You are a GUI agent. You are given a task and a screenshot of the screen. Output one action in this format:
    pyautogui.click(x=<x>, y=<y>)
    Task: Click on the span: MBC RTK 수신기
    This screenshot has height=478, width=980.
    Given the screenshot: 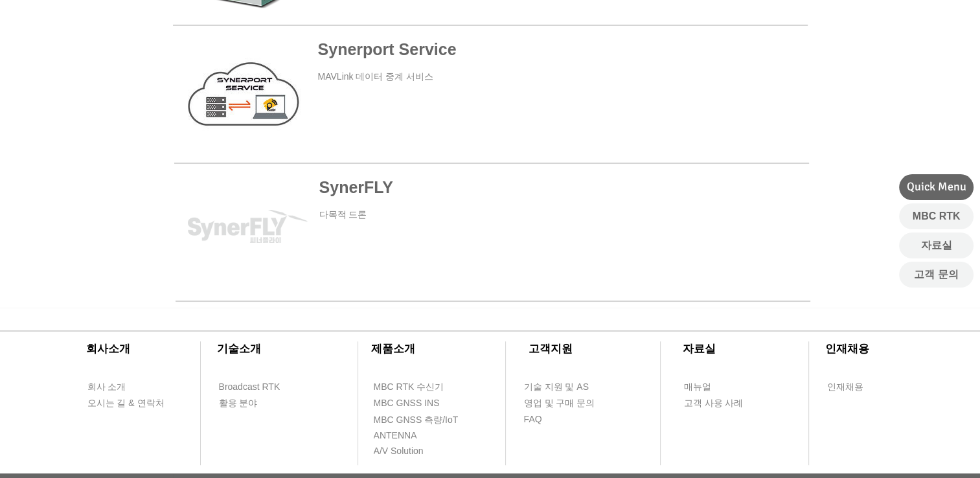 What is the action you would take?
    pyautogui.click(x=409, y=387)
    